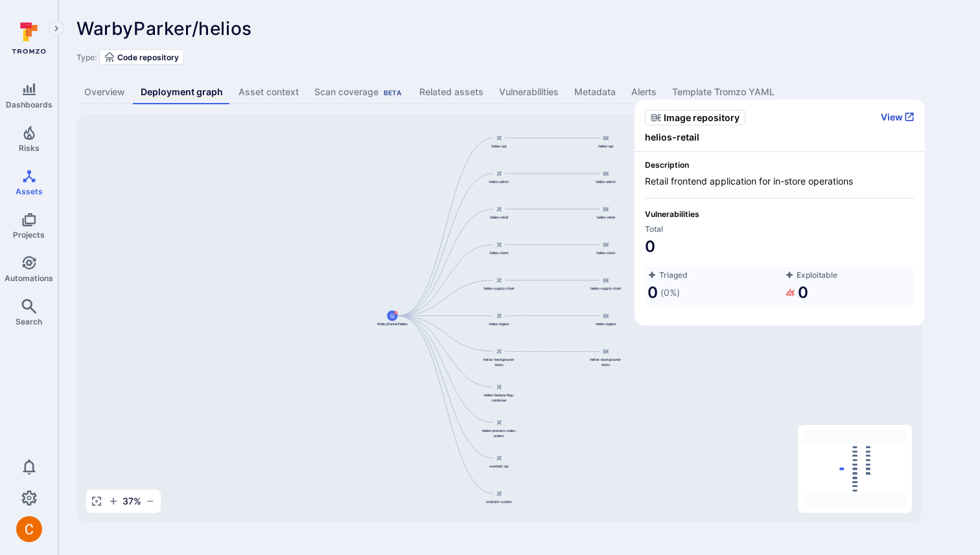  I want to click on a: Asset context, so click(269, 92).